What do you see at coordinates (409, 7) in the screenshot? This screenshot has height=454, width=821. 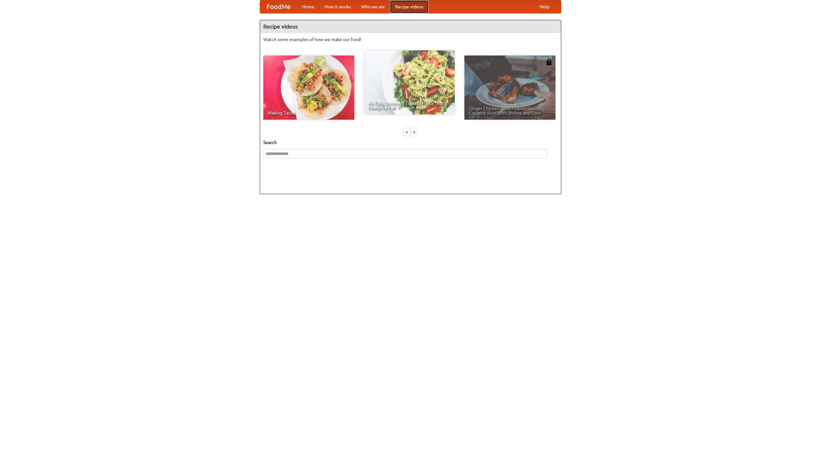 I see `a: Recipe videos` at bounding box center [409, 7].